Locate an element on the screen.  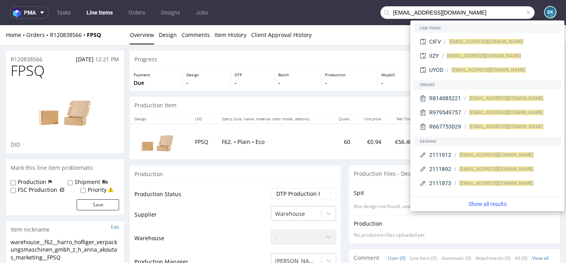
th: Quant. is located at coordinates (342, 94).